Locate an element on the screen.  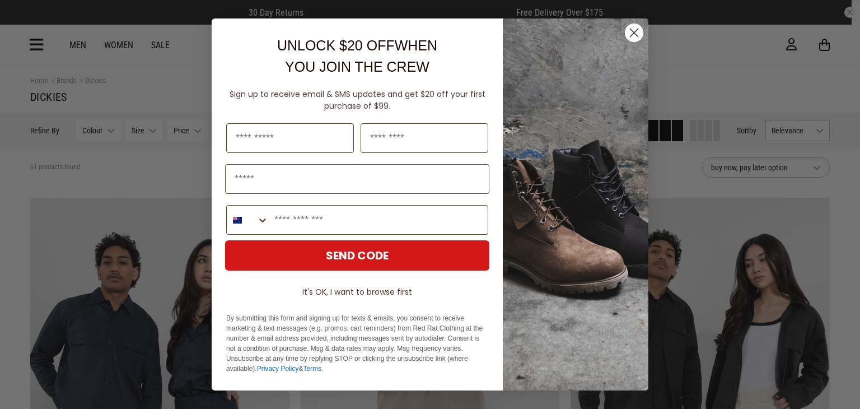
span: Sign up to receive email & SMS updates and get $20 off your first purchase of $99. is located at coordinates (357, 100).